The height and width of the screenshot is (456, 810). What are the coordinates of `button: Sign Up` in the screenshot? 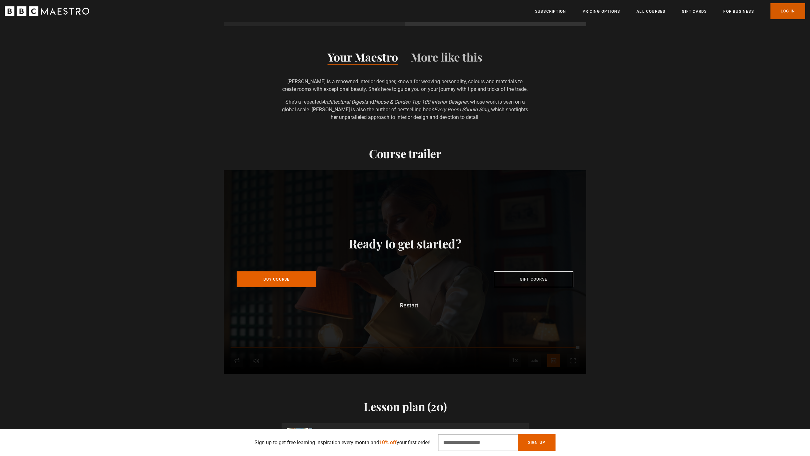 It's located at (537, 443).